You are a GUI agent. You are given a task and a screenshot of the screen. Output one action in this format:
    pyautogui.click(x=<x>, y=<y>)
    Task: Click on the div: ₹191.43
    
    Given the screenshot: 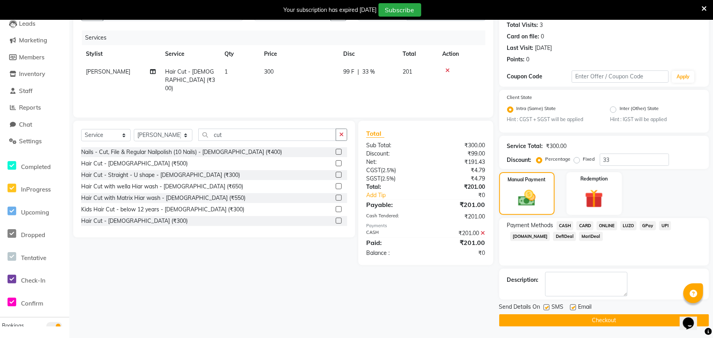 What is the action you would take?
    pyautogui.click(x=458, y=162)
    